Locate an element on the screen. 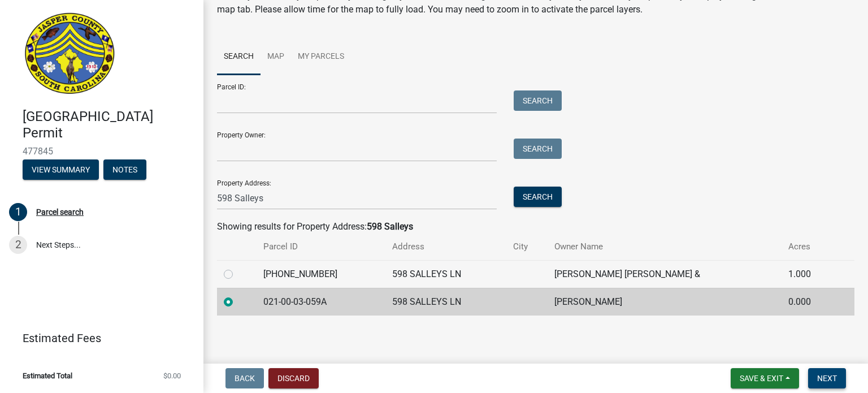  button: Save & Exit is located at coordinates (765, 378).